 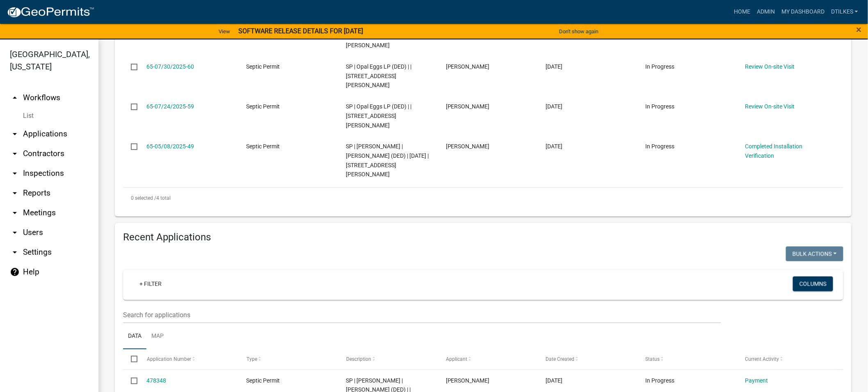 What do you see at coordinates (457, 359) in the screenshot?
I see `span: Applicant` at bounding box center [457, 359].